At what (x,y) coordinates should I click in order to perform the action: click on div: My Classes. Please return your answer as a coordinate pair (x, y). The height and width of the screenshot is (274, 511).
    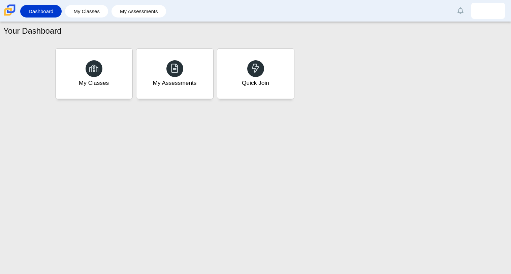
    Looking at the image, I should click on (94, 83).